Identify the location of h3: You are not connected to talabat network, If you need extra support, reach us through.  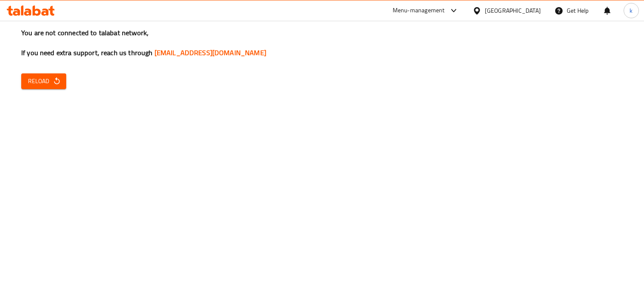
(322, 42).